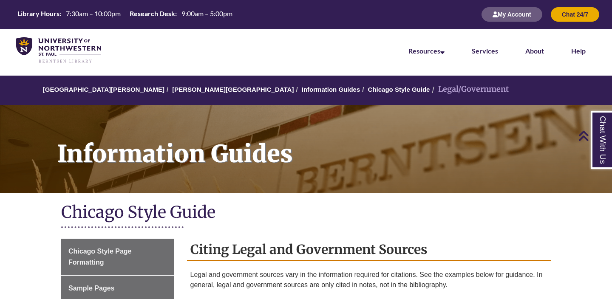 This screenshot has height=299, width=612. What do you see at coordinates (152, 14) in the screenshot?
I see `th: Research Desk:` at bounding box center [152, 14].